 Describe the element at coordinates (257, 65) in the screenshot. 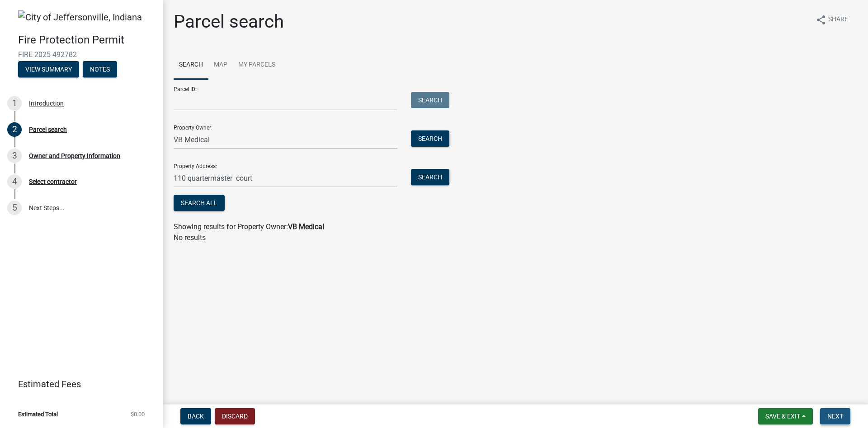

I see `a: My Parcels` at that location.